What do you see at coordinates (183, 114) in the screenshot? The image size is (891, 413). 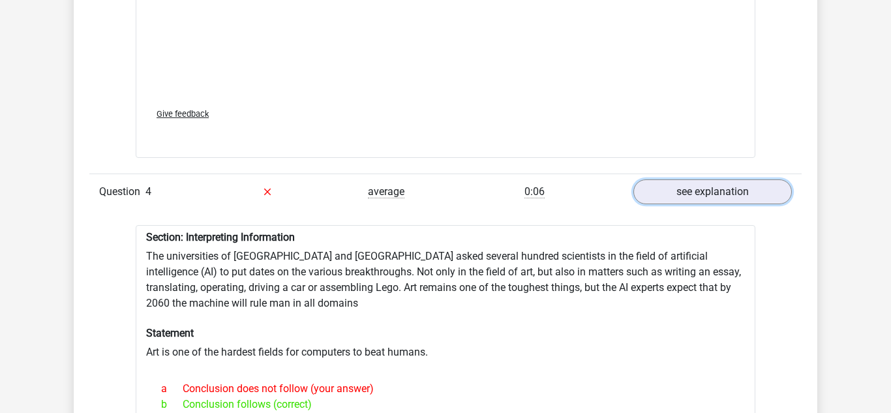 I see `span: Give feedback` at bounding box center [183, 114].